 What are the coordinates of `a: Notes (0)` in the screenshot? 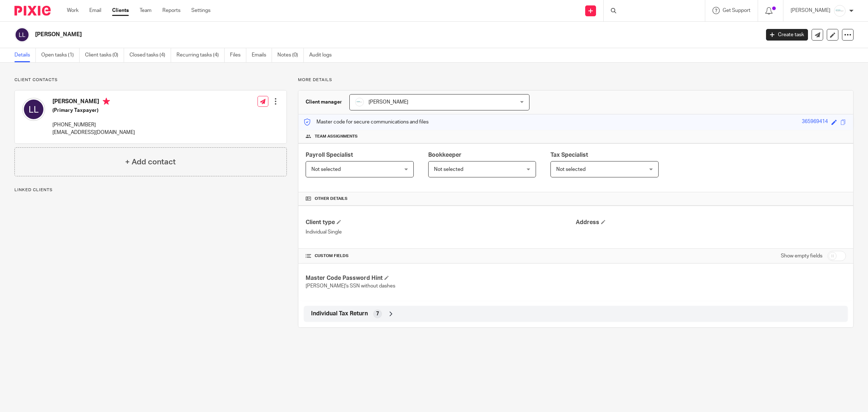 It's located at (291, 55).